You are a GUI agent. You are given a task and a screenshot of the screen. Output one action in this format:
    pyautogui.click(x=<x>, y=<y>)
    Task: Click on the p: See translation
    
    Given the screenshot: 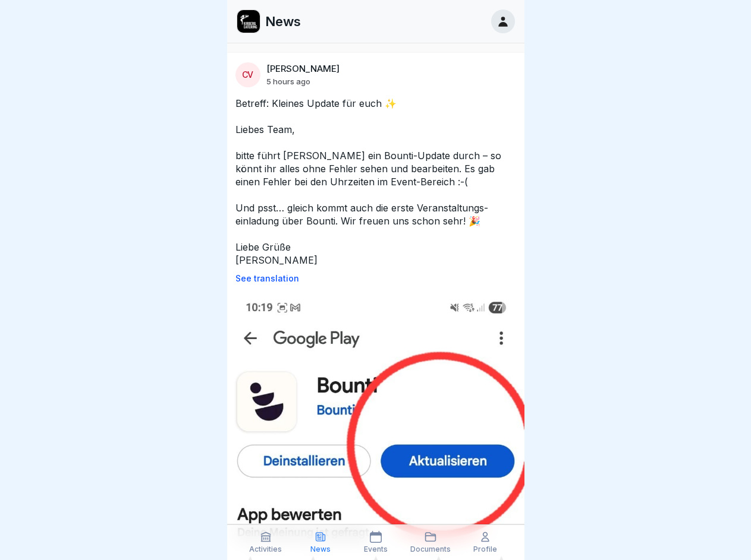 What is the action you would take?
    pyautogui.click(x=376, y=279)
    